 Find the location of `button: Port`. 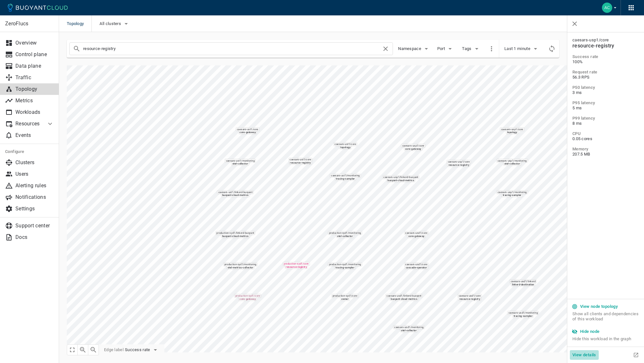

button: Port is located at coordinates (446, 49).